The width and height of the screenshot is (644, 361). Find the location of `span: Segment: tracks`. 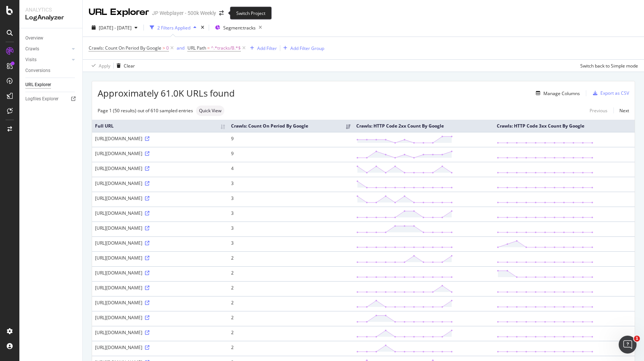

span: Segment: tracks is located at coordinates (239, 28).